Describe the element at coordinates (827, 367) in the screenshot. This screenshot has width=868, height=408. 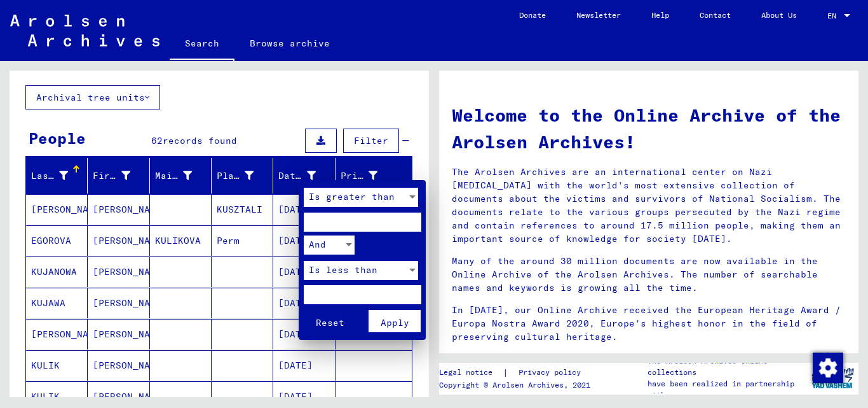
I see `div: Change consent` at that location.